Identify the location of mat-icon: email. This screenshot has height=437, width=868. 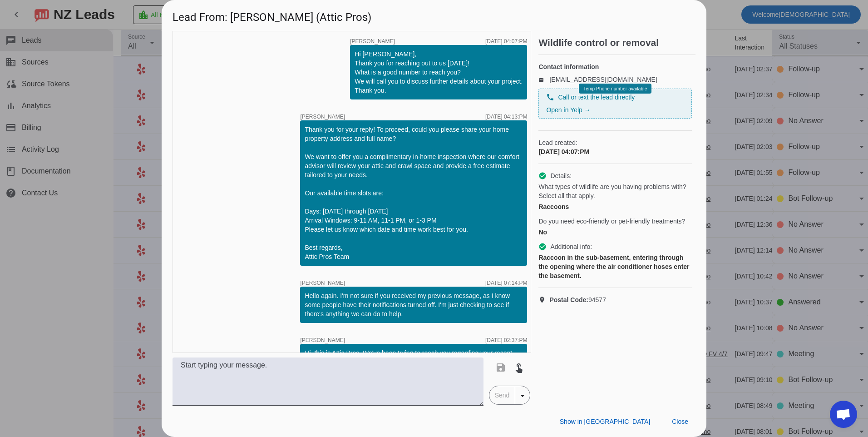
(544, 80).